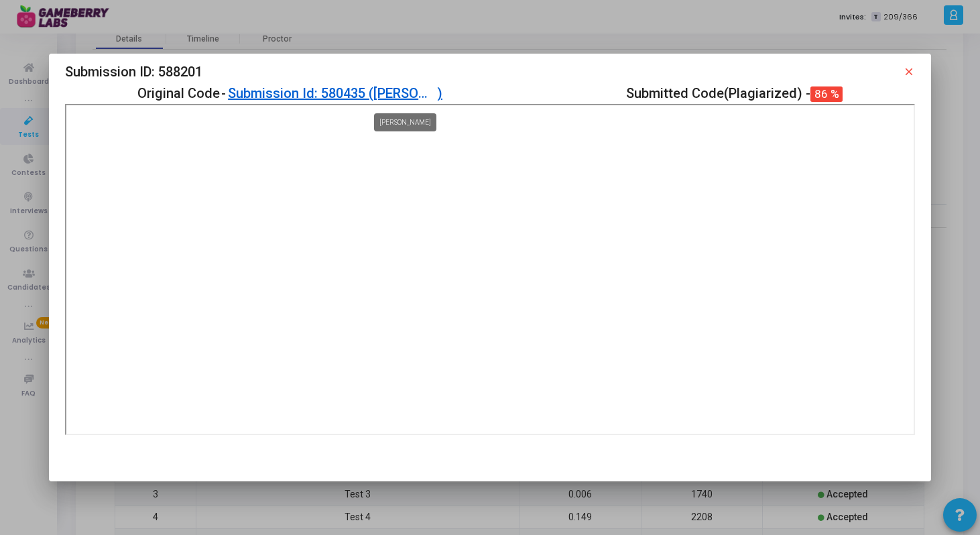 Image resolution: width=980 pixels, height=535 pixels. Describe the element at coordinates (826, 94) in the screenshot. I see `span: 86 %` at that location.